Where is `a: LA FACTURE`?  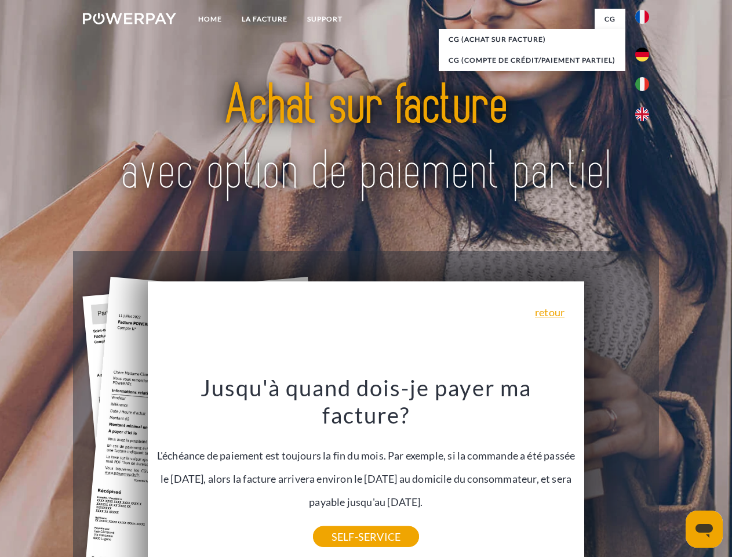 a: LA FACTURE is located at coordinates (264, 19).